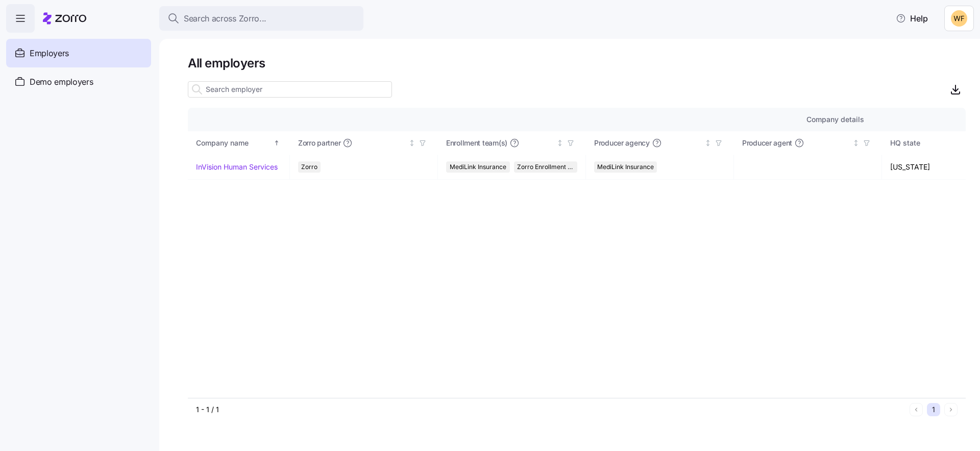 This screenshot has width=980, height=451. I want to click on button: Help, so click(912, 18).